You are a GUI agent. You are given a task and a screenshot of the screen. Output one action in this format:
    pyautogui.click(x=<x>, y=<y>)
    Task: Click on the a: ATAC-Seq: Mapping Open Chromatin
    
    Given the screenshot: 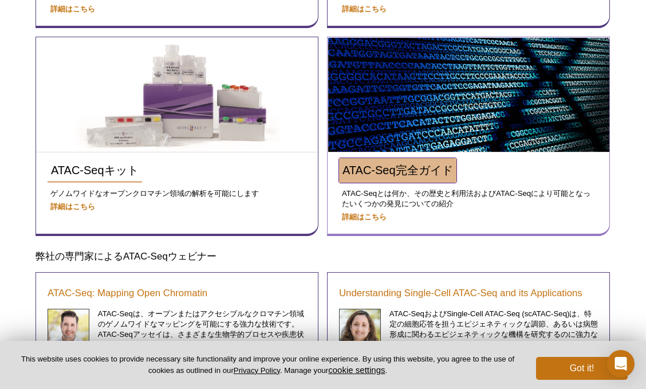 What is the action you would take?
    pyautogui.click(x=127, y=293)
    